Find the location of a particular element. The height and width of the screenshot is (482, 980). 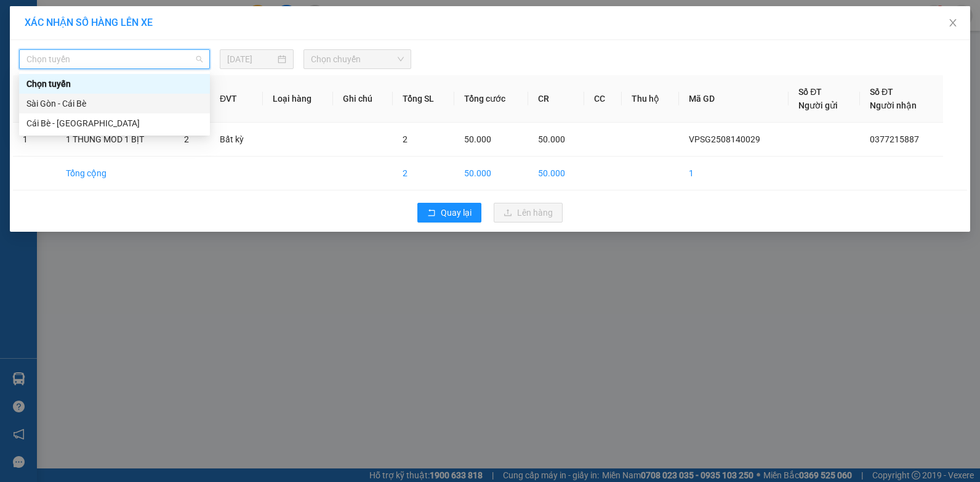

th: Thu hộ is located at coordinates (650, 99).